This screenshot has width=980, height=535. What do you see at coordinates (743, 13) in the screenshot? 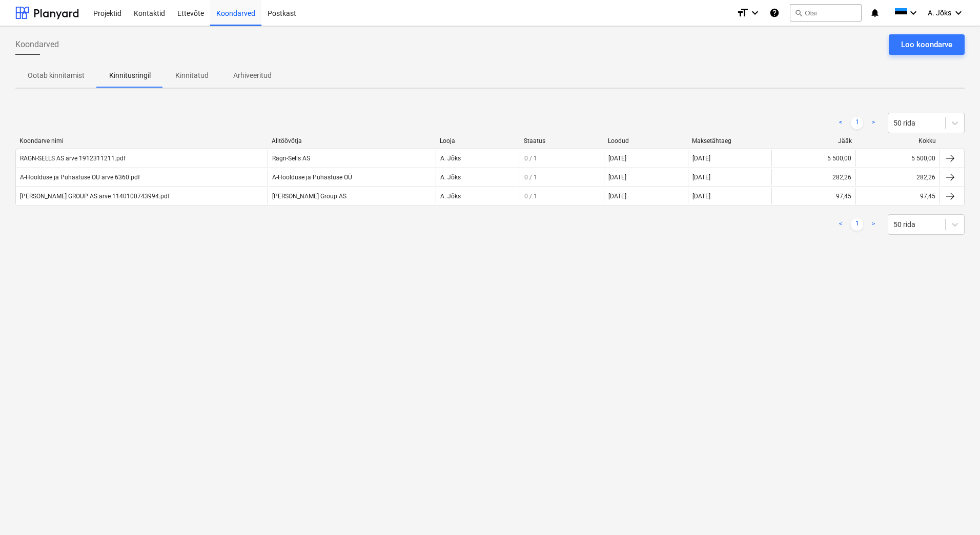
I see `i: format_size` at bounding box center [743, 13].